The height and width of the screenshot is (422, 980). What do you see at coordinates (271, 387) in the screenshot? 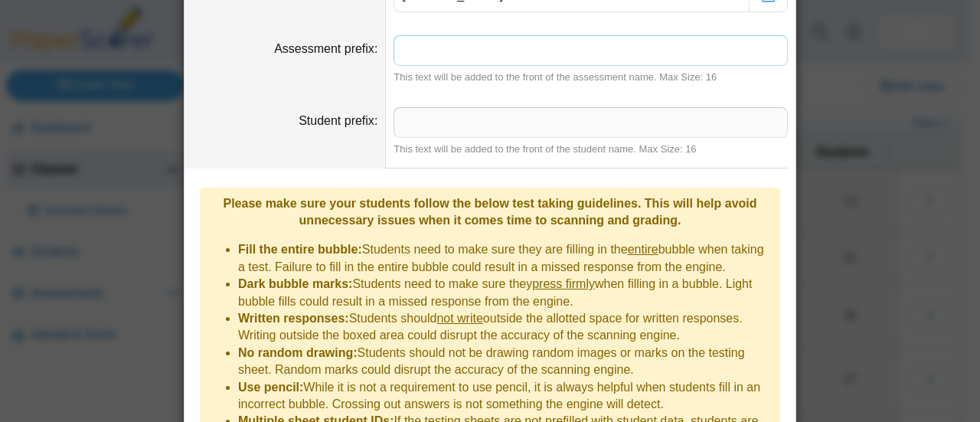
I see `b: Use pencil:` at bounding box center [271, 387].